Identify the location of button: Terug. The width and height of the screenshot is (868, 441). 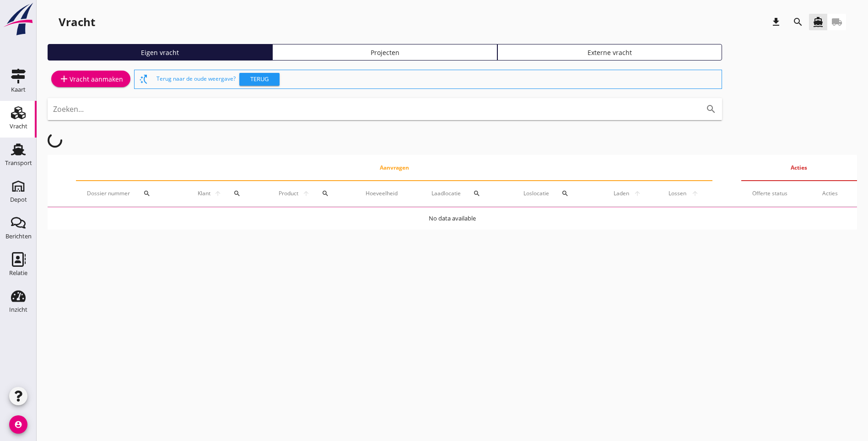
(260, 79).